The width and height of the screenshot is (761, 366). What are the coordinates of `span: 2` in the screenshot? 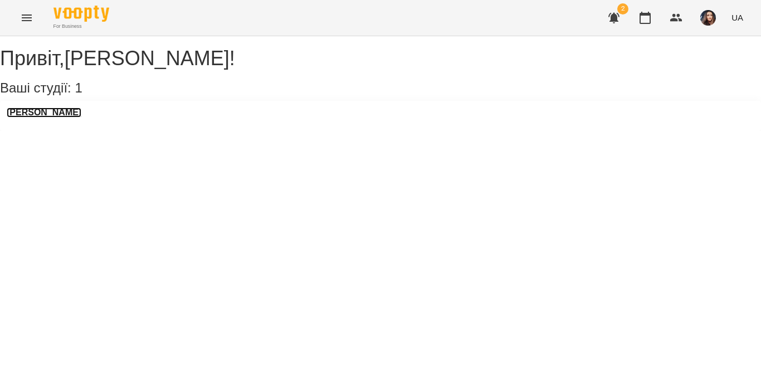 It's located at (623, 9).